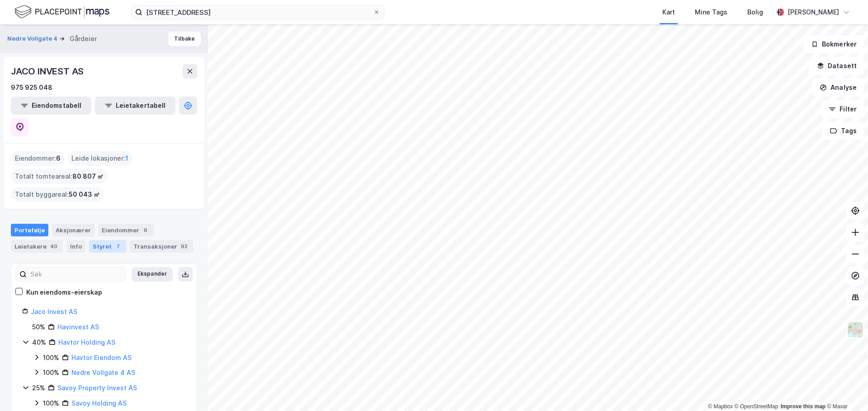  What do you see at coordinates (118, 247) in the screenshot?
I see `div: 7` at bounding box center [118, 247].